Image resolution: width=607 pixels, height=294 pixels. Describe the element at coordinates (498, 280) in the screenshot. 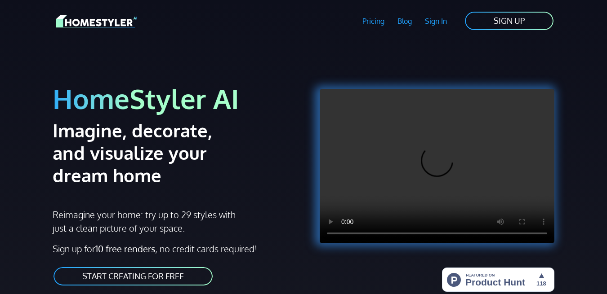

I see `img: HomeStyler AI - Interior Design Made Easy: One Click to Your Dream Home | Product Hunt` at that location.